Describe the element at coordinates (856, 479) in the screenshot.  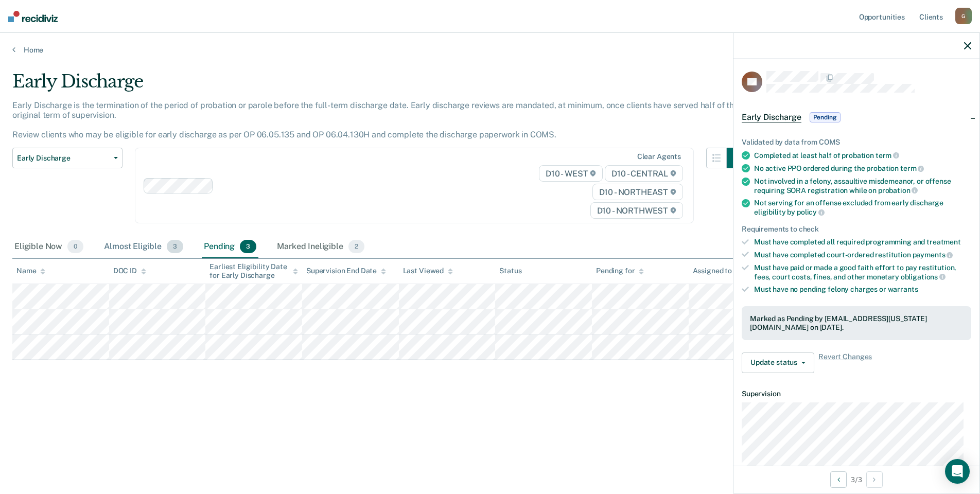
I see `div: 3 / 3` at that location.